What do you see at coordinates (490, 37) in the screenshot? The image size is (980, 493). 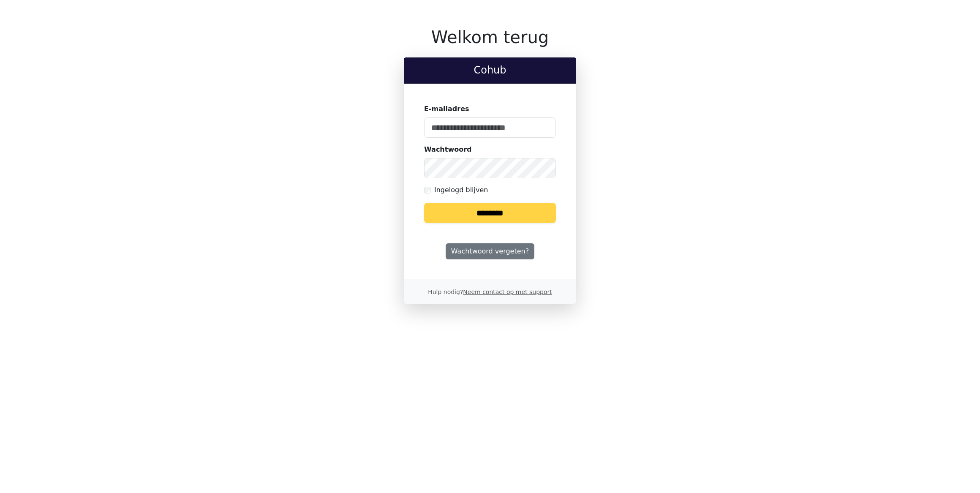 I see `h1: Welkom terug` at bounding box center [490, 37].